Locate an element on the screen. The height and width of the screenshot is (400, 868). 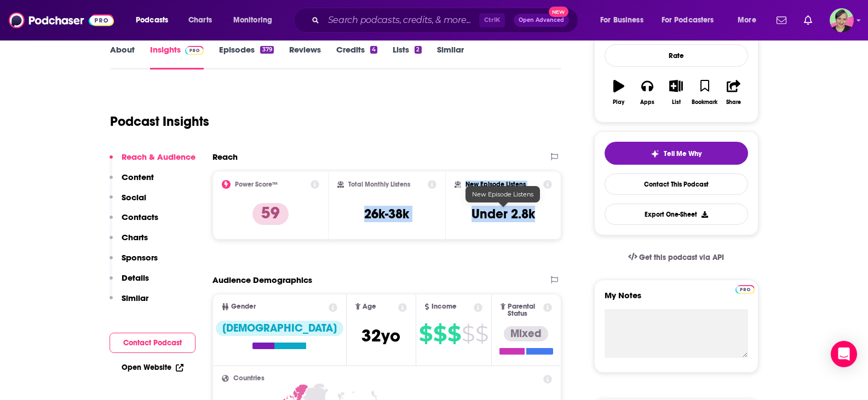
p: Reach & Audience is located at coordinates (159, 156).